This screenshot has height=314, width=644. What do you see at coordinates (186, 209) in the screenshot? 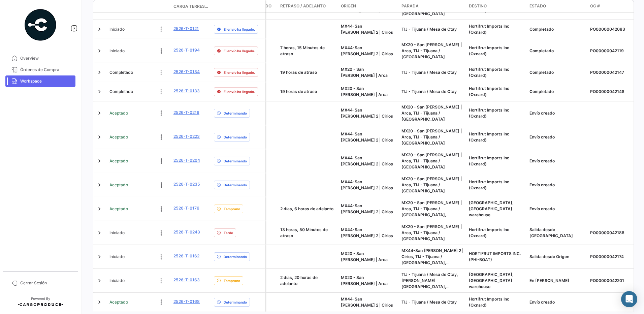
I see `a: 2526-T-0176` at bounding box center [186, 209].